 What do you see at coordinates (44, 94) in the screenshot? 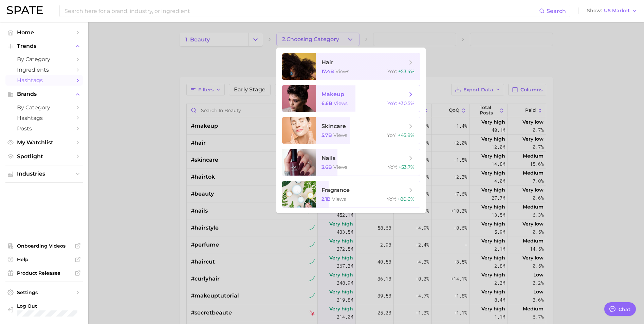
I see `span: Brands` at bounding box center [44, 94].